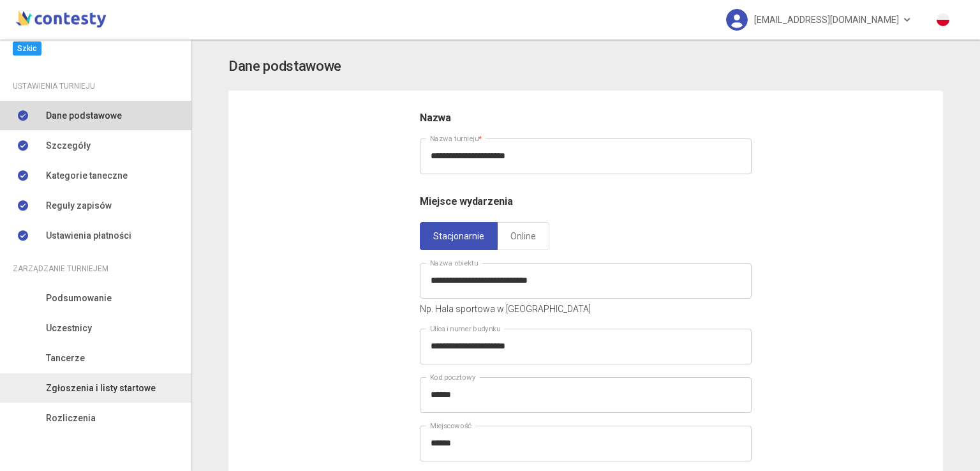  What do you see at coordinates (65, 358) in the screenshot?
I see `span: Tancerze` at bounding box center [65, 358].